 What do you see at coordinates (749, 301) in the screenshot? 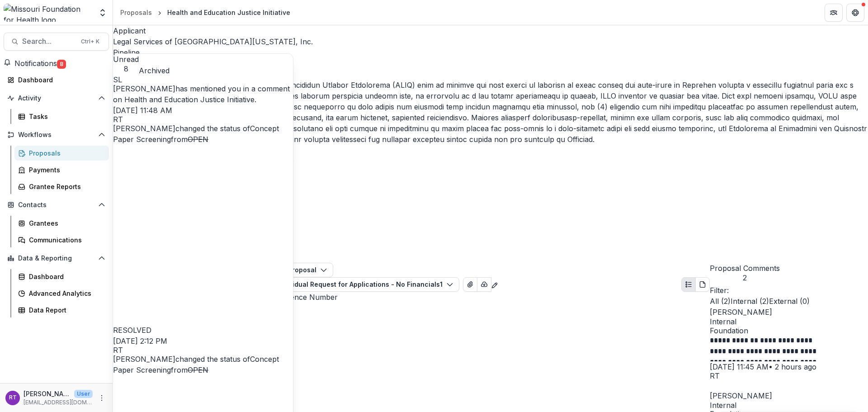
I see `span: Internal ( 2 )` at bounding box center [749, 301].